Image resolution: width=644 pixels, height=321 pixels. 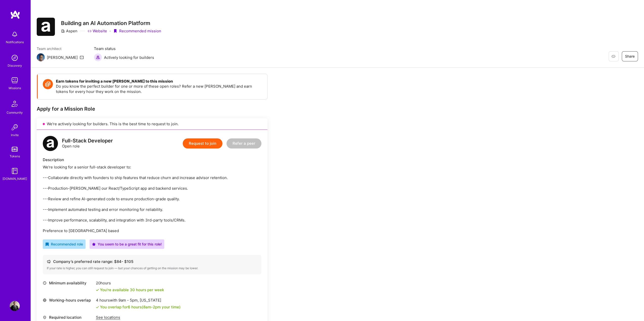 I want to click on div: See locations, so click(x=127, y=317).